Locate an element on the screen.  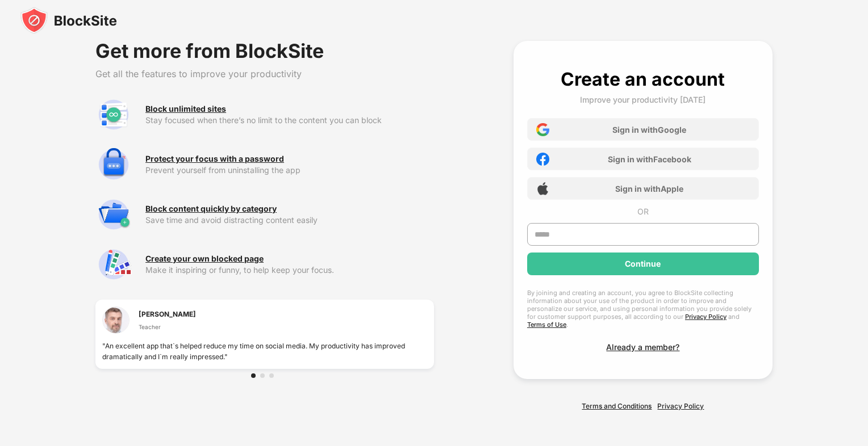
div: Sign in with Facebook is located at coordinates (649, 158).